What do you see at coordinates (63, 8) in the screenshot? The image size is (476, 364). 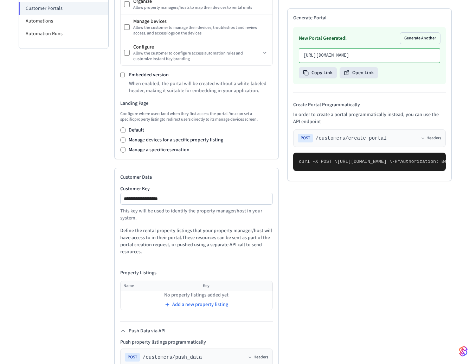 I see `li: Customer Portals` at bounding box center [63, 8].